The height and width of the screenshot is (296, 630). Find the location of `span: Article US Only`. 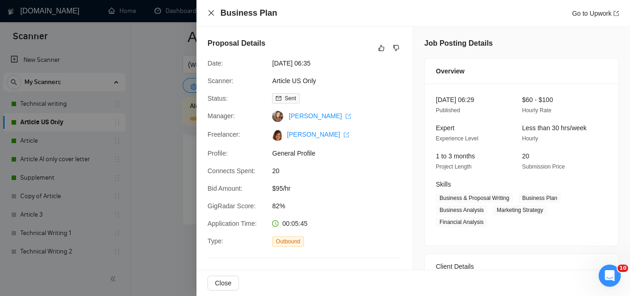

span: Article US Only is located at coordinates (341, 81).